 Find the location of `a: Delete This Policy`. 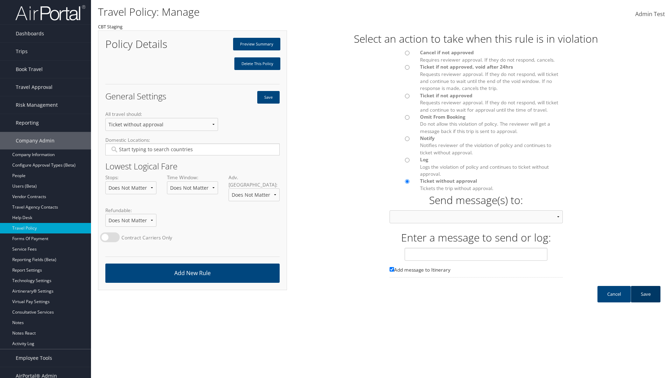

a: Delete This Policy is located at coordinates (257, 64).